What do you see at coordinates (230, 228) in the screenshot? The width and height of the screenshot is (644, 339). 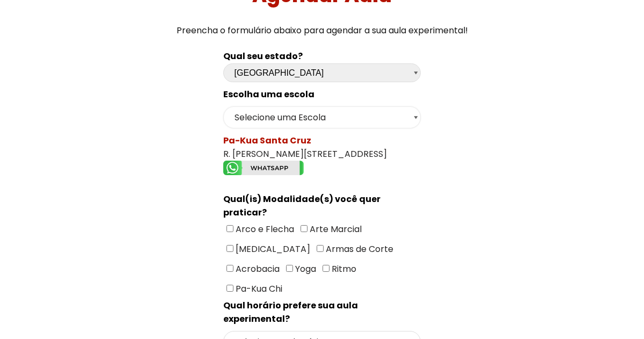 I see `input: Arco e Flecha` at bounding box center [230, 228].